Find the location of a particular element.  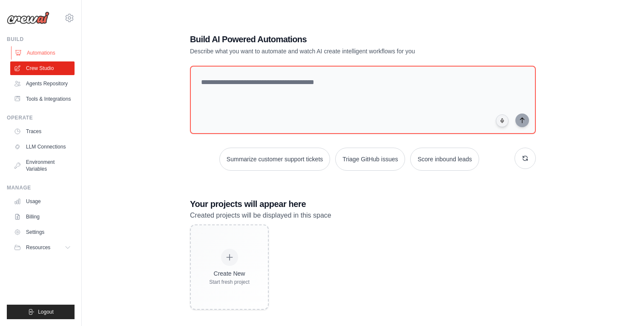

a: Settings is located at coordinates (42, 232).